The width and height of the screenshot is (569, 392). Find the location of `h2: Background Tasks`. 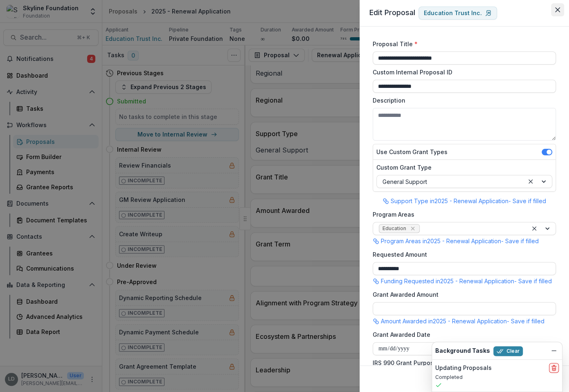

h2: Background Tasks is located at coordinates (463, 351).